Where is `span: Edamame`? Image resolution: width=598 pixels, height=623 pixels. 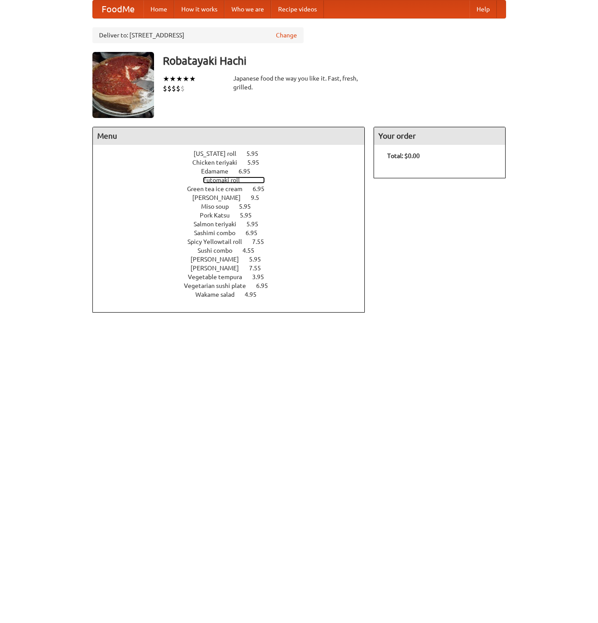 span: Edamame is located at coordinates (219, 171).